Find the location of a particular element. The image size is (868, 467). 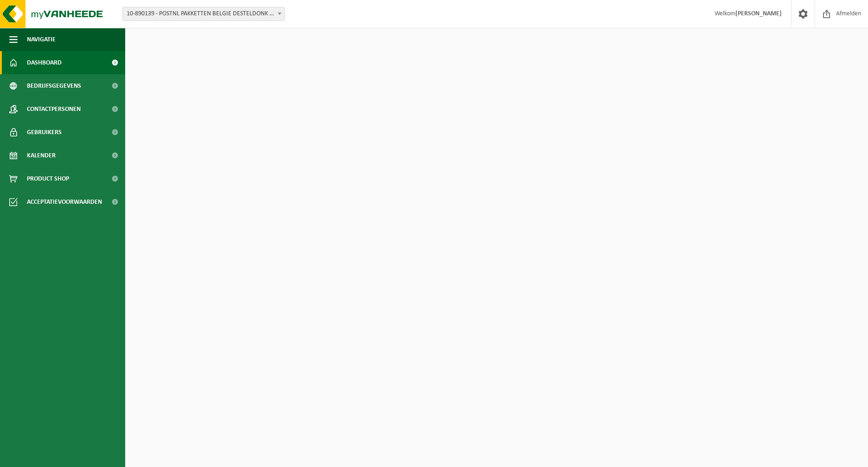

span: Navigatie is located at coordinates (41, 39).